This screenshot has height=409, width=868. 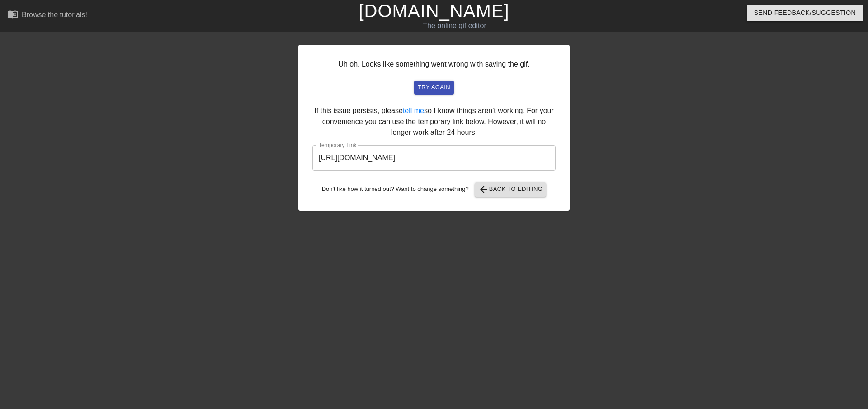 I want to click on div: Uh oh. Looks like something went wrong with saving the gif. If this issue persists, please so I k..., so click(x=434, y=128).